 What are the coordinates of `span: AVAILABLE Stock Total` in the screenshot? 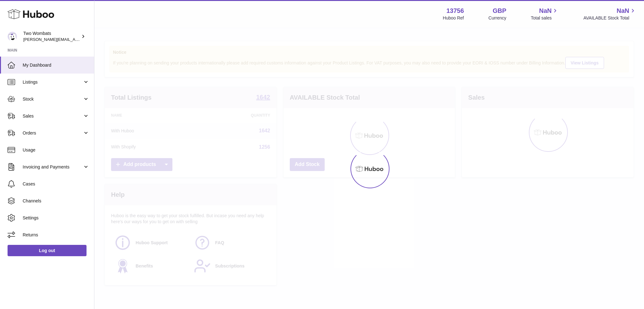 It's located at (610, 18).